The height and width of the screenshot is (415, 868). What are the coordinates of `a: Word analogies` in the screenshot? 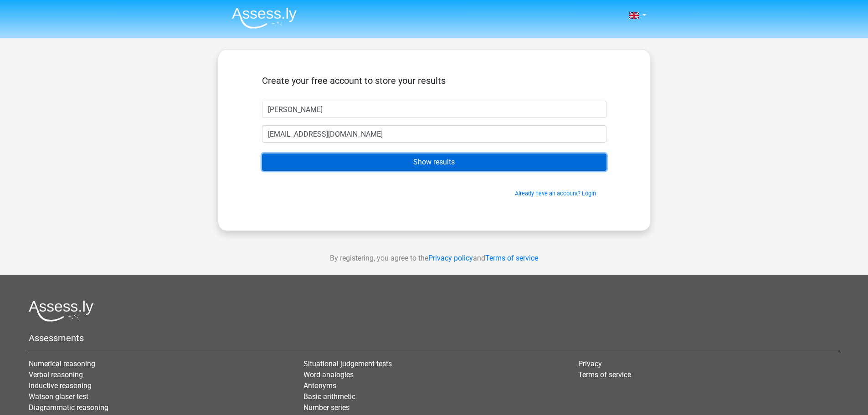 It's located at (328, 374).